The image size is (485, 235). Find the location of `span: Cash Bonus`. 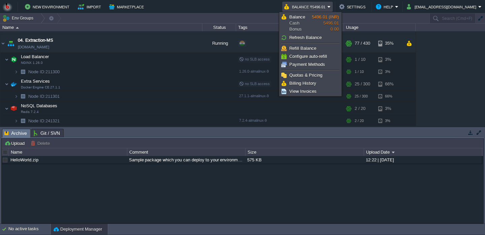

span: Cash Bonus is located at coordinates (300, 23).